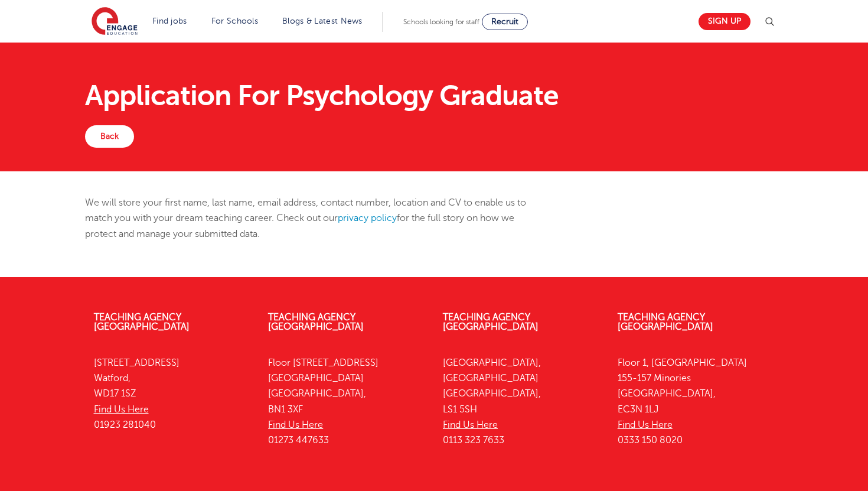 The image size is (868, 491). Describe the element at coordinates (322, 20) in the screenshot. I see `a: Blogs & Latest News` at that location.